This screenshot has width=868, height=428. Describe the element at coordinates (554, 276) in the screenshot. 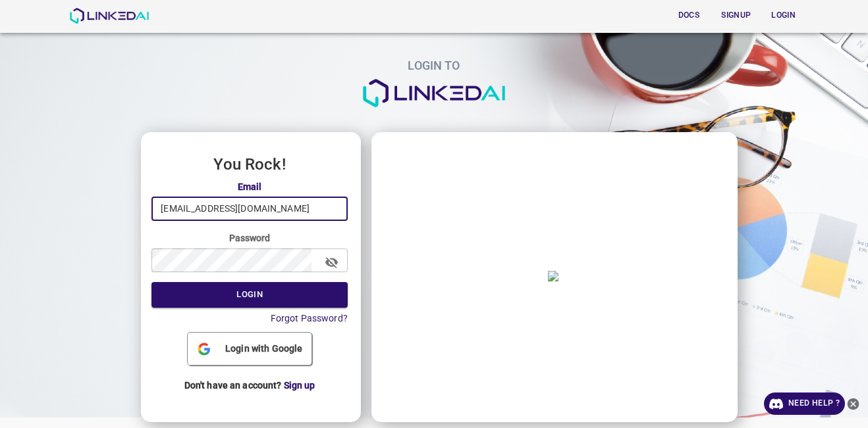

I see `img: login_image.gif` at that location.